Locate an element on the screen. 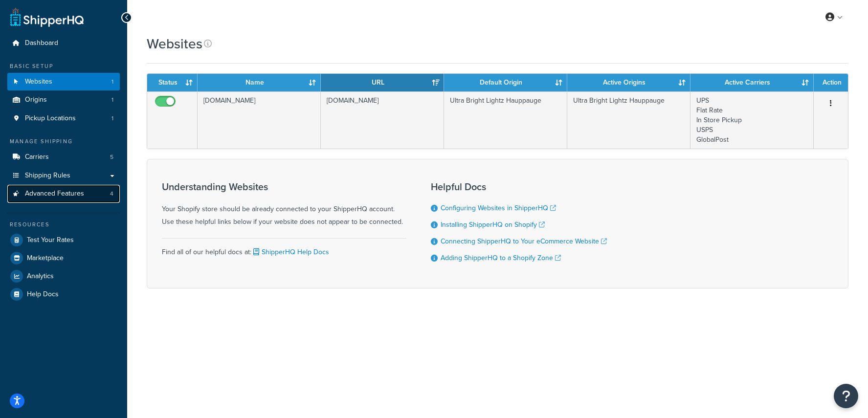  th: Active Carriers: activate to sort column ascending is located at coordinates (753, 83).